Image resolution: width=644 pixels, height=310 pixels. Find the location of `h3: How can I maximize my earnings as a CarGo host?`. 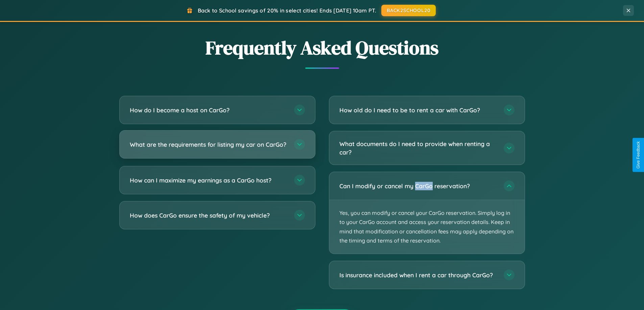

h3: How can I maximize my earnings as a CarGo host? is located at coordinates (209, 180).